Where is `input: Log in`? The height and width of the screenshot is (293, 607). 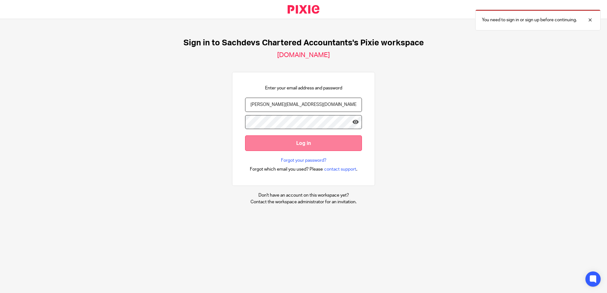 input: Log in is located at coordinates (303, 143).